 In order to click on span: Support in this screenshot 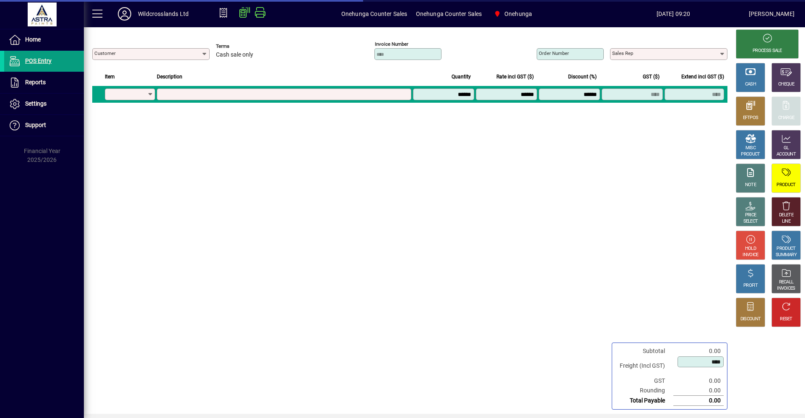, I will do `click(36, 125)`.